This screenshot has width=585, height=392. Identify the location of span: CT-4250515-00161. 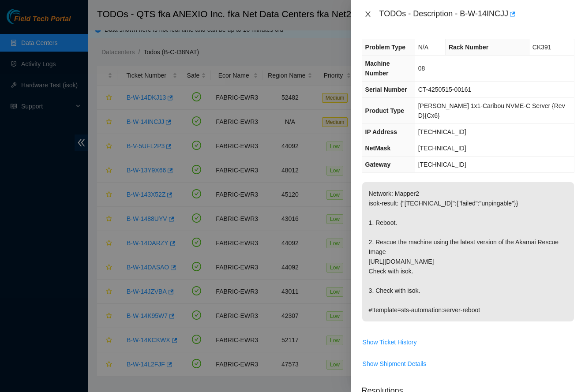
(445, 90).